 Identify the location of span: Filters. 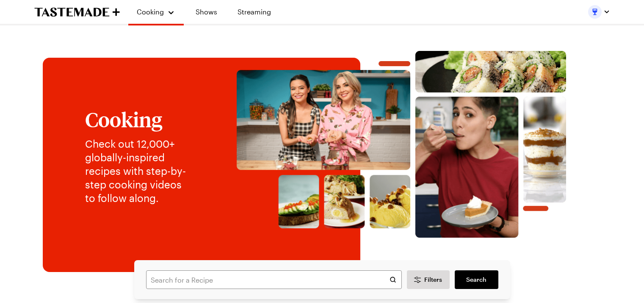
(434, 279).